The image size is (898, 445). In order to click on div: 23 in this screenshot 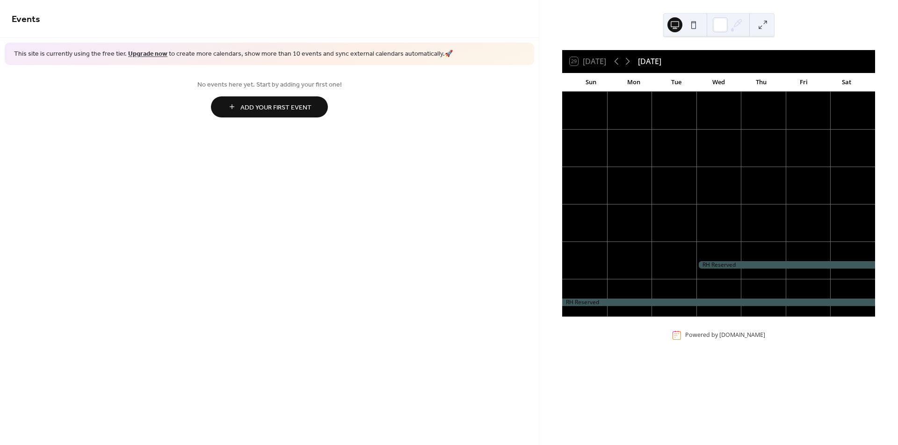, I will do `click(659, 212)`.